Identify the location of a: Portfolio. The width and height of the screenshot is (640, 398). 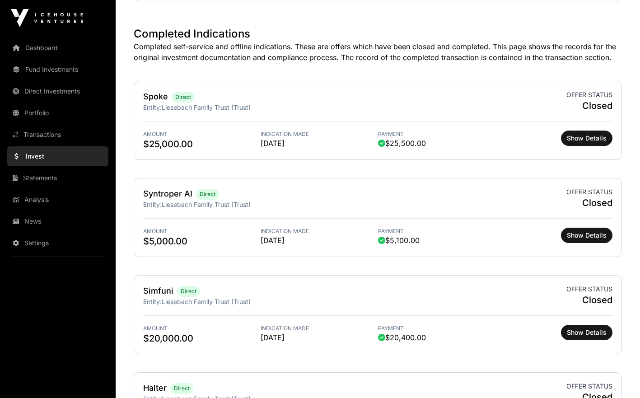
(58, 113).